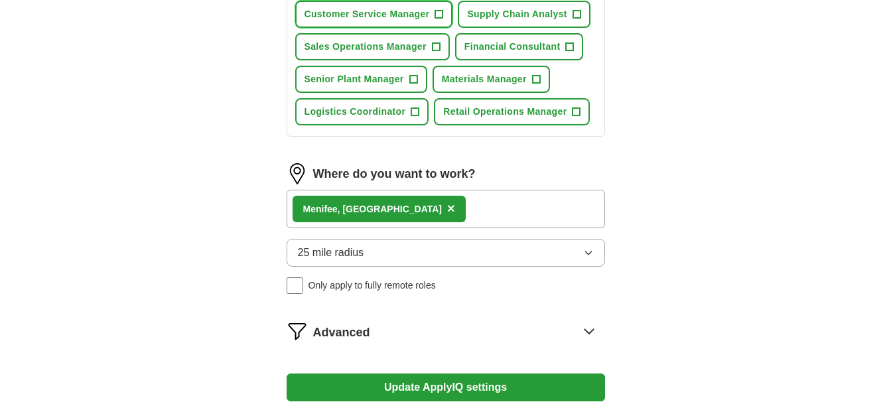  I want to click on span: Retail Operations Manager, so click(505, 111).